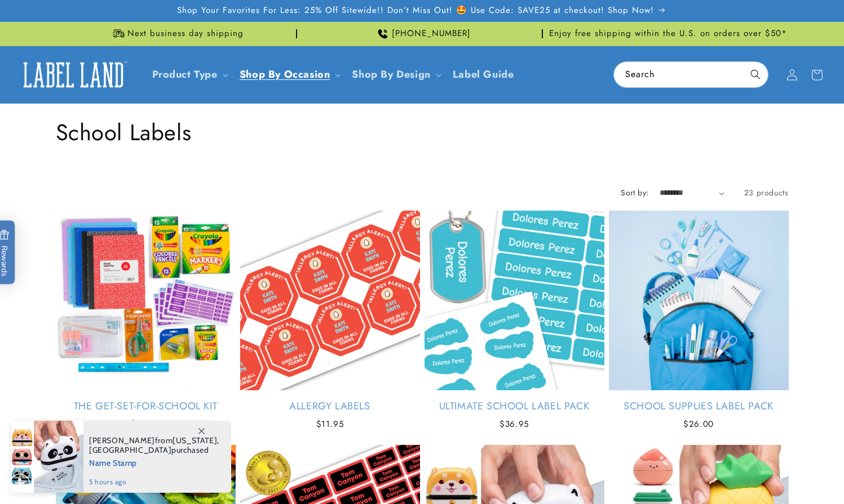 The height and width of the screenshot is (504, 844). I want to click on span: from , purchased, so click(154, 445).